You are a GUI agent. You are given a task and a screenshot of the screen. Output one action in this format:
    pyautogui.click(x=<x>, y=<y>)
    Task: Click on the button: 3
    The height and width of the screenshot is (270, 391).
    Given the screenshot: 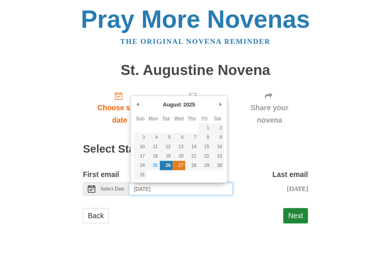 What is the action you would take?
    pyautogui.click(x=140, y=137)
    